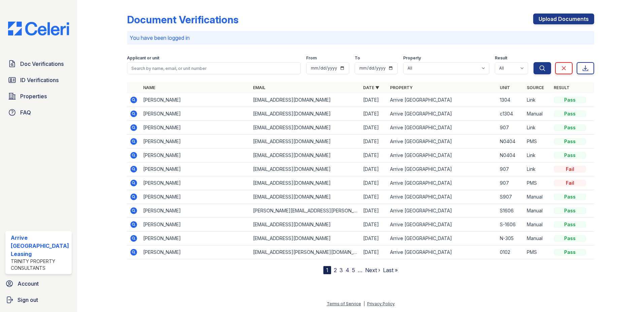 This screenshot has width=644, height=312. I want to click on button: Sign out, so click(38, 300).